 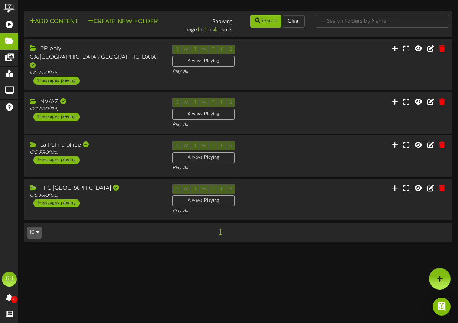 What do you see at coordinates (14, 299) in the screenshot?
I see `span: 0` at bounding box center [14, 299].